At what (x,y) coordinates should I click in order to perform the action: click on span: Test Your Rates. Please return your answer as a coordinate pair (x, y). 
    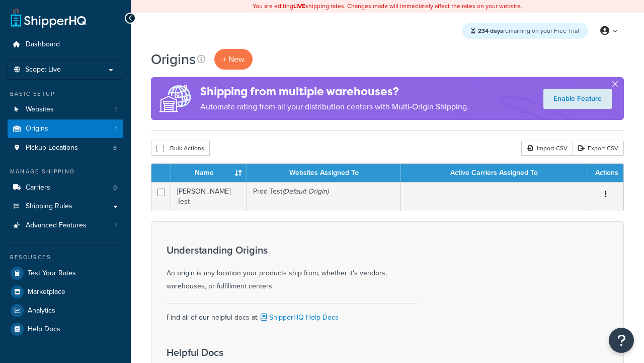
    Looking at the image, I should click on (52, 273).